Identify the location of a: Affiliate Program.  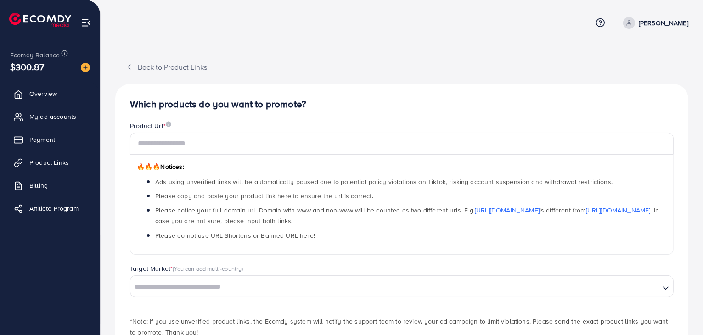
(50, 209).